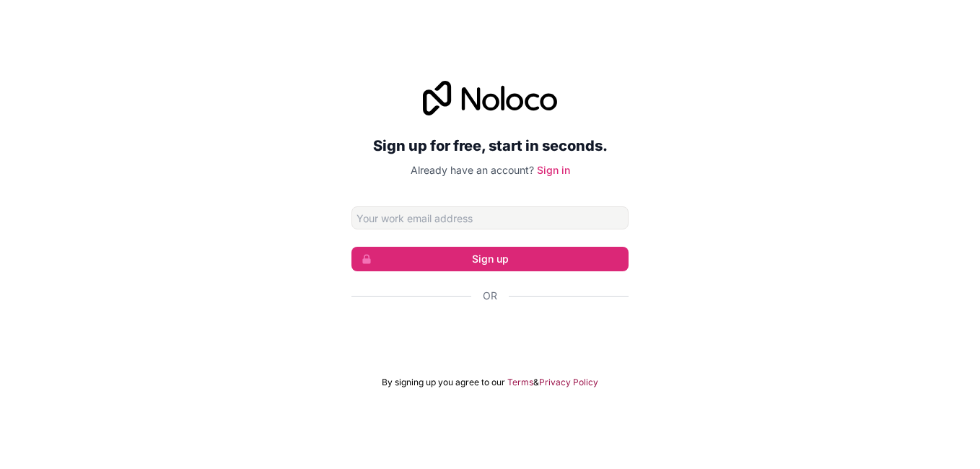 The image size is (980, 469). What do you see at coordinates (553, 169) in the screenshot?
I see `a: Sign in` at bounding box center [553, 169].